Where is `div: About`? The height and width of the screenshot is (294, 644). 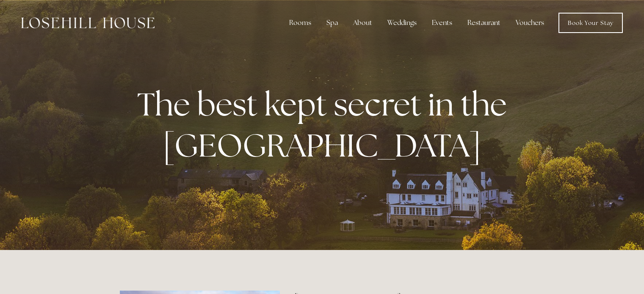
div: About is located at coordinates (363, 23).